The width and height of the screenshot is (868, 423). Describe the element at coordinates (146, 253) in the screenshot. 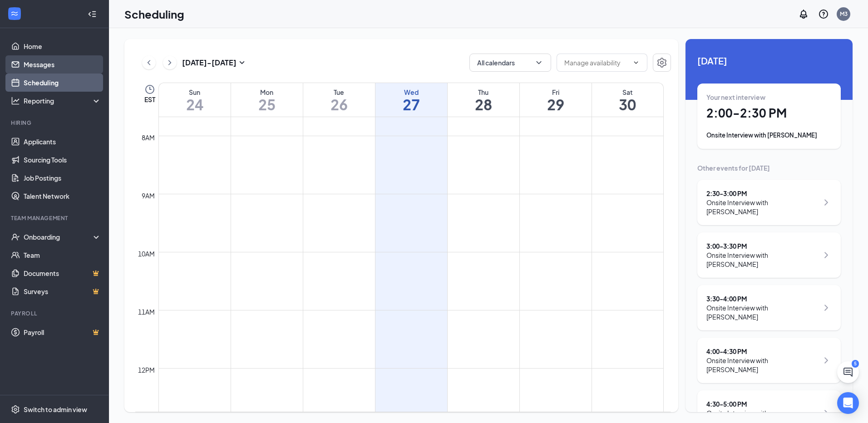

I see `div: 10am` at that location.